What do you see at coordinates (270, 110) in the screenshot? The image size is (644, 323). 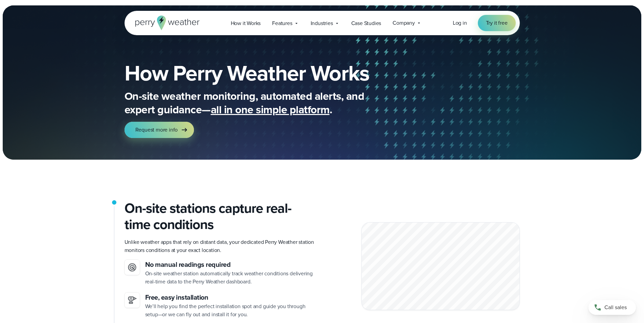 I see `span: all in one simple platform` at bounding box center [270, 110].